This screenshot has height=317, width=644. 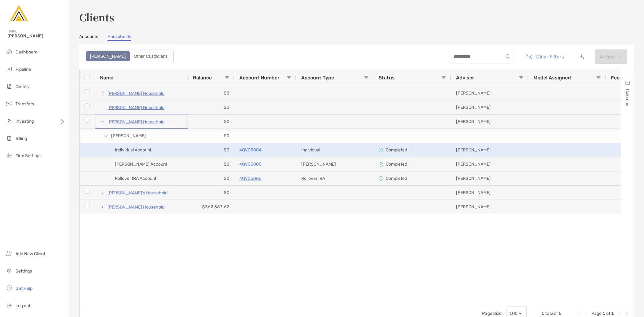 What do you see at coordinates (136, 179) in the screenshot?
I see `span: Rollover IRA Account` at bounding box center [136, 179].